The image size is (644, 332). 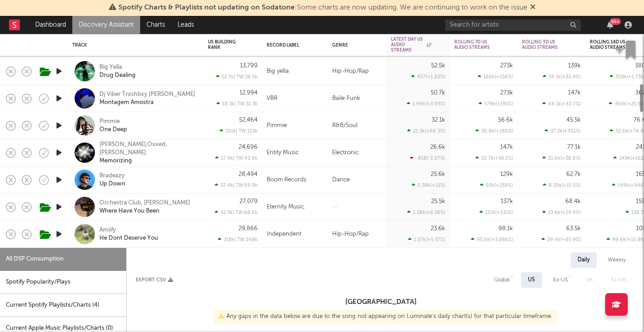 What do you see at coordinates (426, 212) in the screenshot?
I see `div: 1.58k ( +6.18 % )` at bounding box center [426, 212].